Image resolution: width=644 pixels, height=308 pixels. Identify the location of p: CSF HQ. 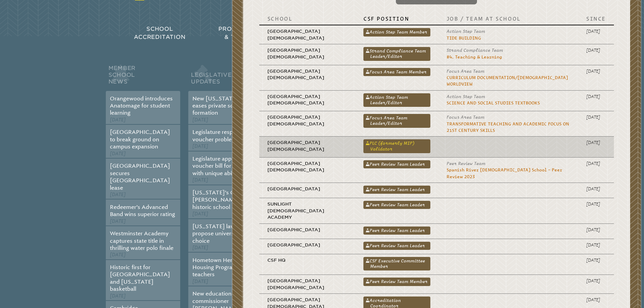
(308, 260).